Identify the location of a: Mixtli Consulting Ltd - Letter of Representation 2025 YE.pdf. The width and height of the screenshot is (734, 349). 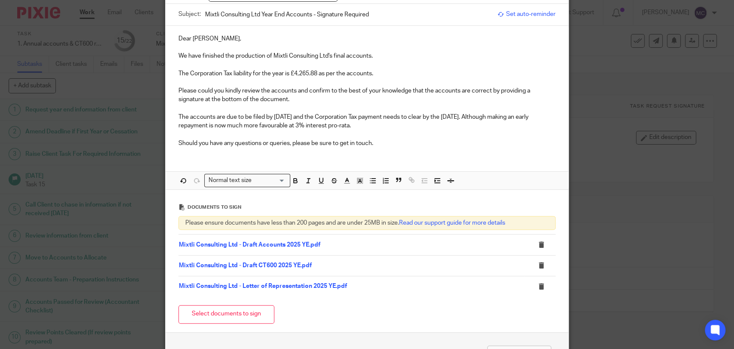
(263, 286).